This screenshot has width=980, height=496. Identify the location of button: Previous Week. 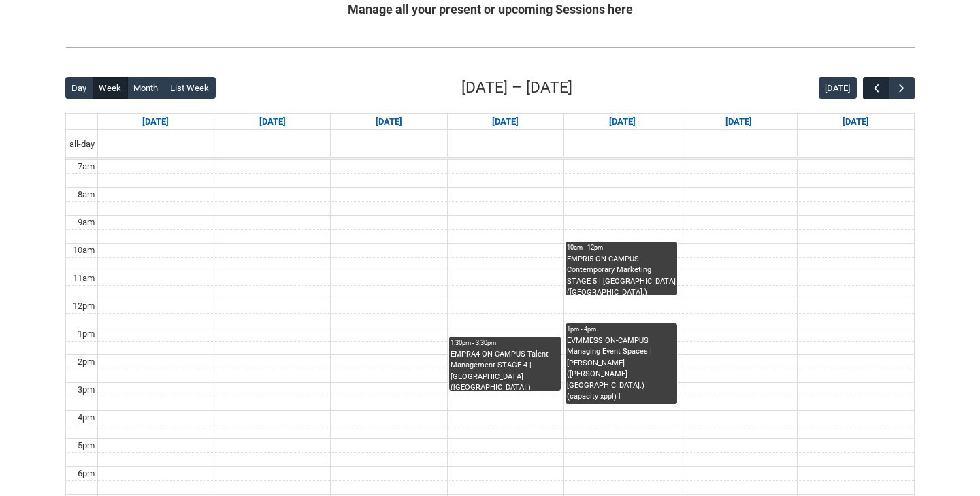
(876, 87).